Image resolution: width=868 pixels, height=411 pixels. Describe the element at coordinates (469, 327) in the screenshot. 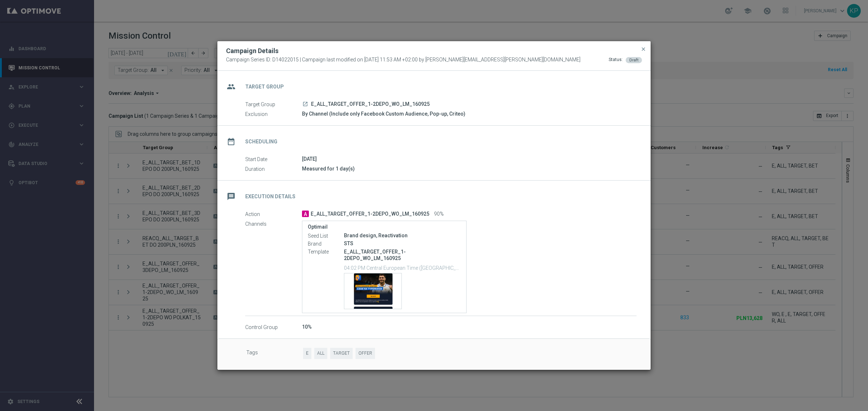

I see `div: 10%` at that location.